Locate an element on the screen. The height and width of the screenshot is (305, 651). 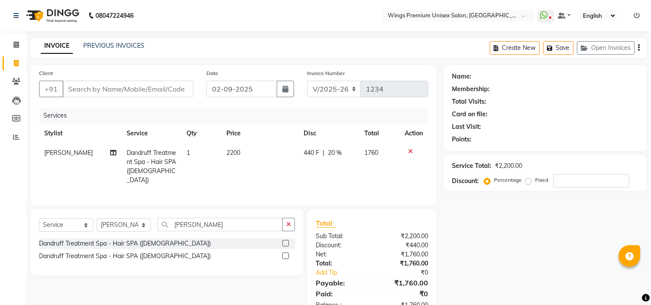
button: Open Invoices is located at coordinates (605, 48).